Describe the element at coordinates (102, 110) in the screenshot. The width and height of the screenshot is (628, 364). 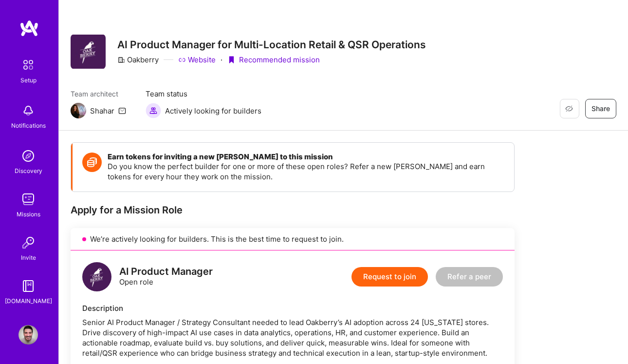
I see `div: Shahar` at that location.